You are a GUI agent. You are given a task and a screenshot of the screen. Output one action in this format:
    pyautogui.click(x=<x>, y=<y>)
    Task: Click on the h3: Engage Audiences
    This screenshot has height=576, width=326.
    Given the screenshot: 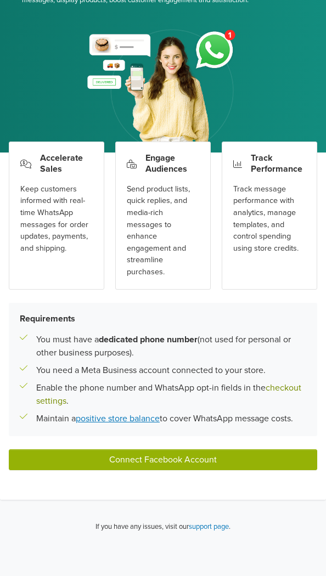 What is the action you would take?
    pyautogui.click(x=172, y=163)
    